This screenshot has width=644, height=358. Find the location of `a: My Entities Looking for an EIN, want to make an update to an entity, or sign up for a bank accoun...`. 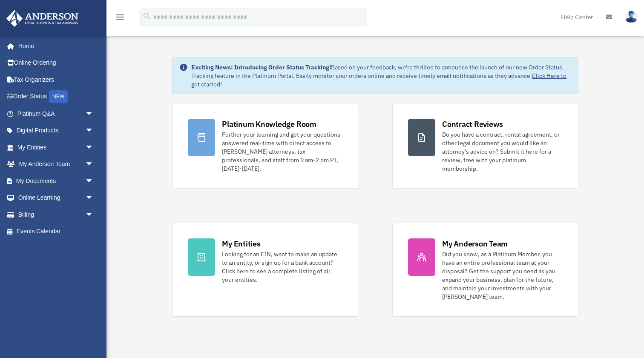

a: My Entities Looking for an EIN, want to make an update to an entity, or sign up for a bank accoun... is located at coordinates (265, 269).